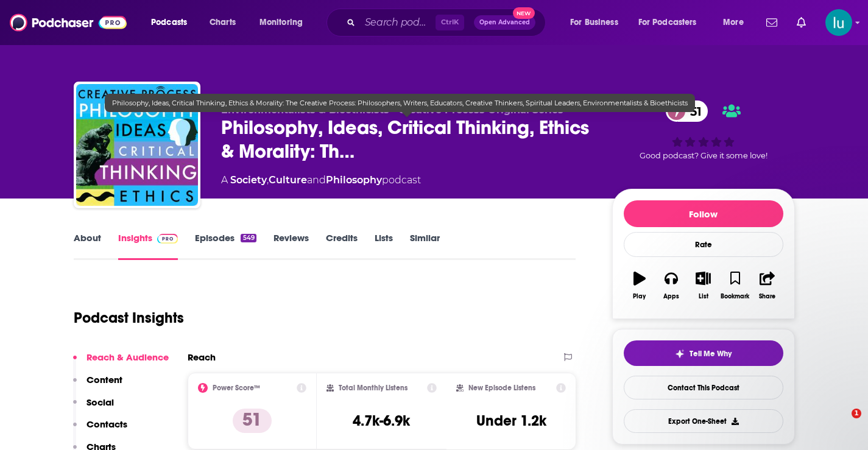 This screenshot has width=868, height=450. Describe the element at coordinates (137, 145) in the screenshot. I see `img: Philosophy, Ideas, Critical Thinking, Ethics & Morality: The Creative Process: Philosophers, Writ...` at that location.